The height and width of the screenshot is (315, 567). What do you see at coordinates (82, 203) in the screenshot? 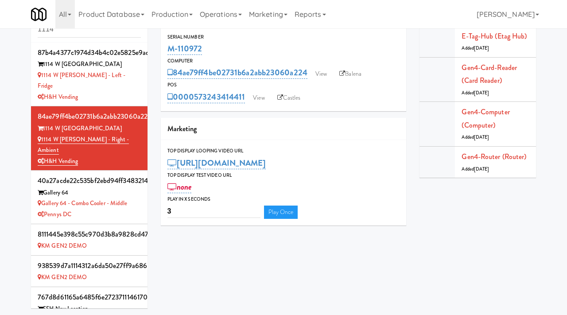
I see `a: Gallery 64 - Combo Cooler - Middle` at bounding box center [82, 203].